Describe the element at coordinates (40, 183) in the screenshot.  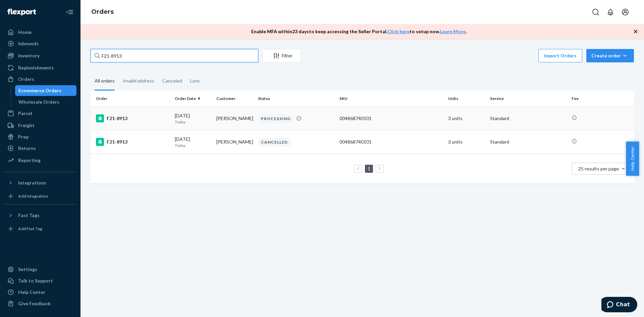
I see `button: Integrations` at that location.